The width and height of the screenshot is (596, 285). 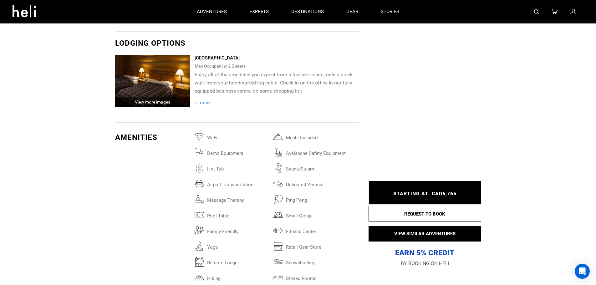 I want to click on span: airport transportation, so click(x=239, y=183).